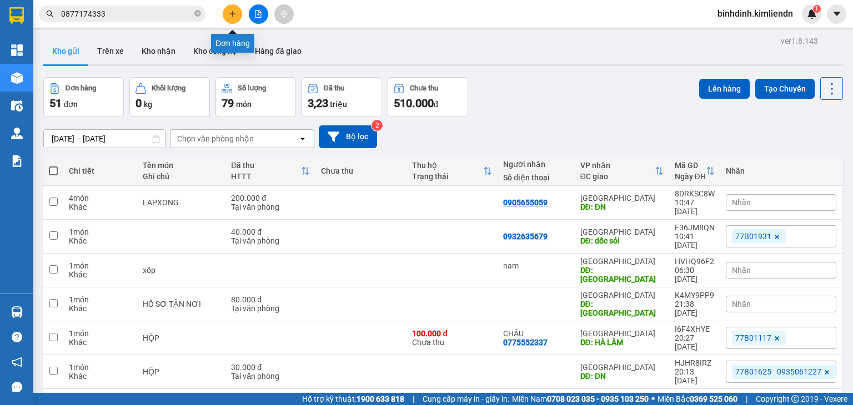 The height and width of the screenshot is (405, 853). I want to click on button: Hàng đã giao, so click(278, 51).